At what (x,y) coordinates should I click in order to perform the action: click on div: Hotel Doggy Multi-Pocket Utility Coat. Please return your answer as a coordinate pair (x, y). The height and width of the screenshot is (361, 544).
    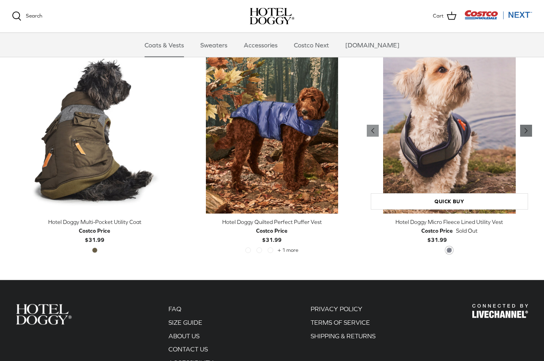
    Looking at the image, I should click on (94, 222).